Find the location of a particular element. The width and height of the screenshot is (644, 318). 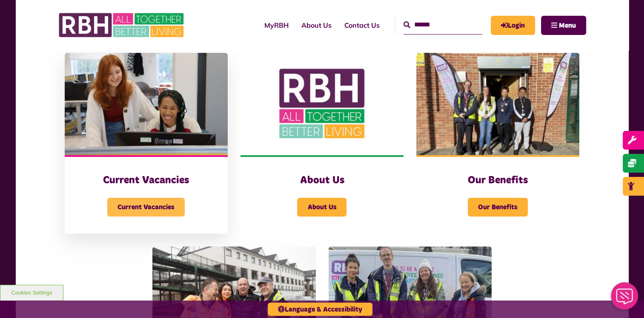

img: Dropinfreehold2 is located at coordinates (498, 104).